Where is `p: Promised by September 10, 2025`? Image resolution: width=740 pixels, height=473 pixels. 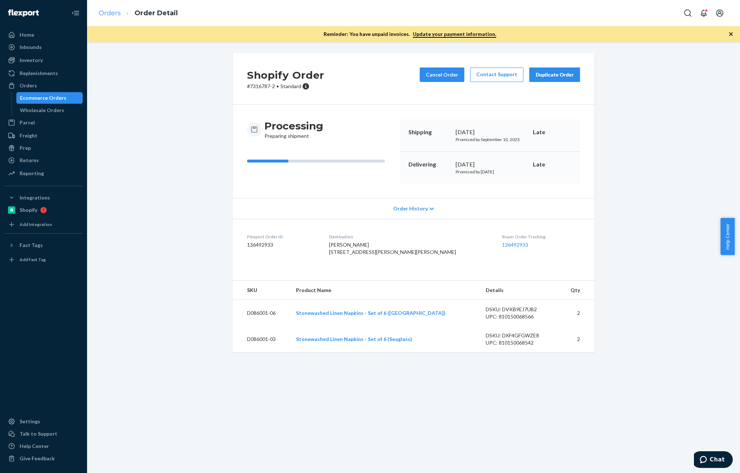 p: Promised by September 10, 2025 is located at coordinates (490, 139).